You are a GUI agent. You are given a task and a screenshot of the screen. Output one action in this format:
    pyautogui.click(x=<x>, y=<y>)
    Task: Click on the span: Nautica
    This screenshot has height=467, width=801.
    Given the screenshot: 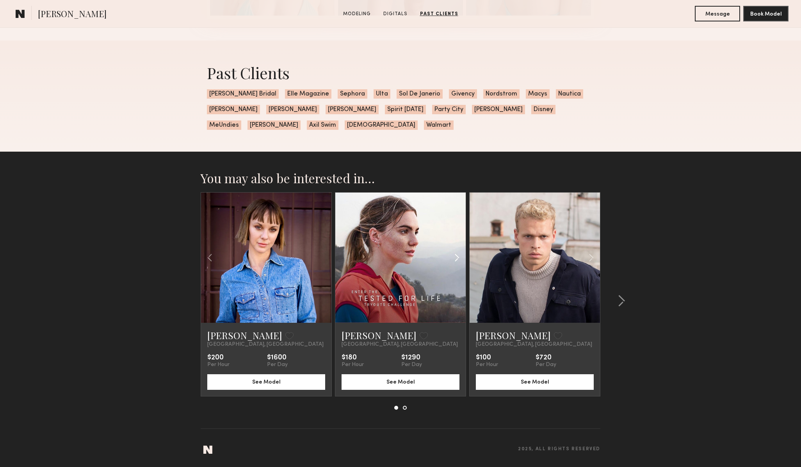 What is the action you would take?
    pyautogui.click(x=569, y=94)
    